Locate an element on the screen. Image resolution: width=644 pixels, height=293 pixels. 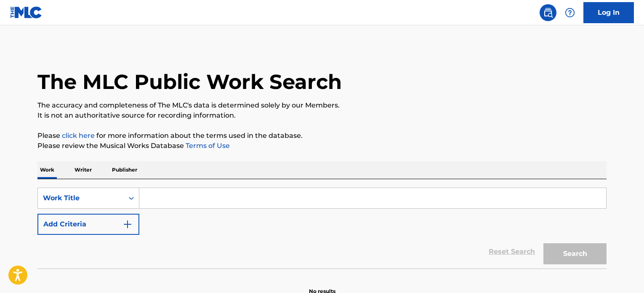
p: Writer is located at coordinates (83, 170).